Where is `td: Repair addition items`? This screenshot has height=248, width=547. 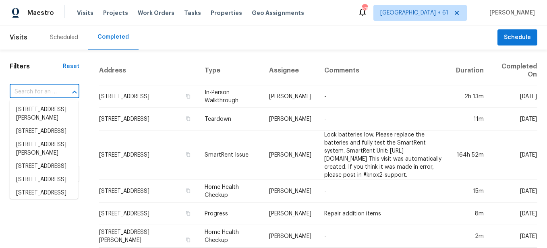
td: Repair addition items is located at coordinates (383, 214).